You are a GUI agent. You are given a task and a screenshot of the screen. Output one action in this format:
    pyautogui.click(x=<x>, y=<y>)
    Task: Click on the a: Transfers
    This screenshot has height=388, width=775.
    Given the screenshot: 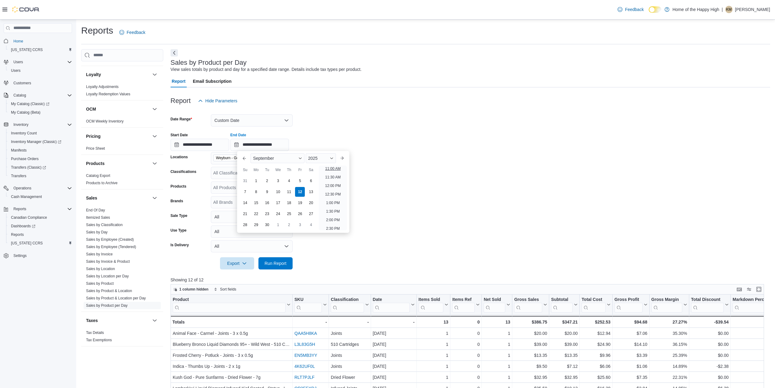 What is the action you would take?
    pyautogui.click(x=94, y=60)
    